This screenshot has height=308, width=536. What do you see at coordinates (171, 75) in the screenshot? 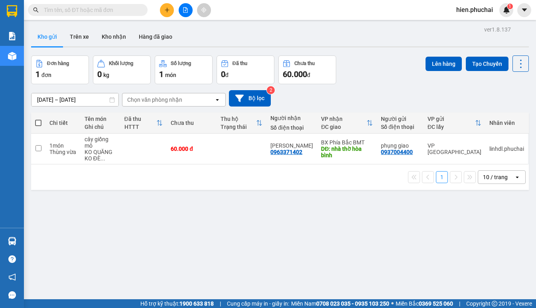
I see `span: món` at bounding box center [171, 75].